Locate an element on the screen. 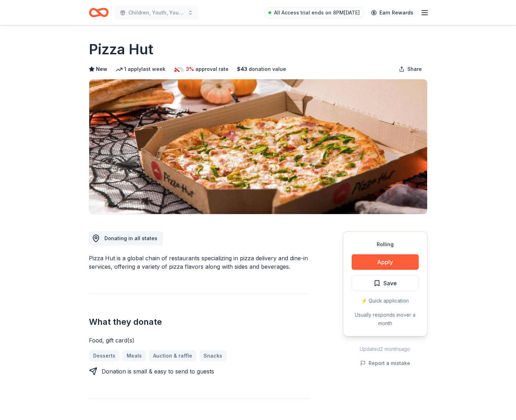  span: $ 43 is located at coordinates (242, 69).